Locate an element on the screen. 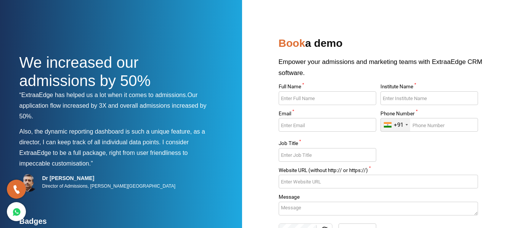 The height and width of the screenshot is (228, 515). label: Phone Number is located at coordinates (429, 115).